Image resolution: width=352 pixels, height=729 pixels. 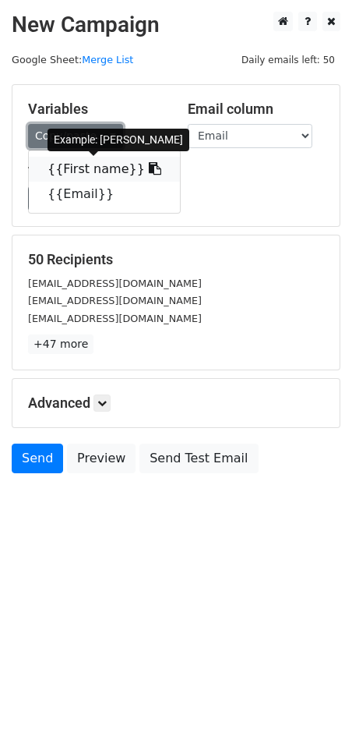 What do you see at coordinates (37, 458) in the screenshot?
I see `a: Send` at bounding box center [37, 458].